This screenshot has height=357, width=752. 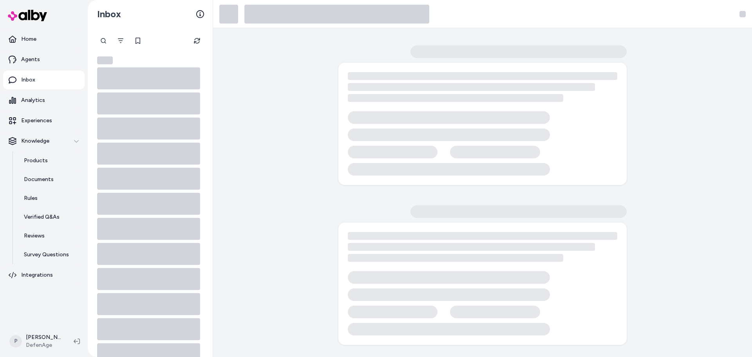 What do you see at coordinates (50, 198) in the screenshot?
I see `a: Rules` at bounding box center [50, 198].